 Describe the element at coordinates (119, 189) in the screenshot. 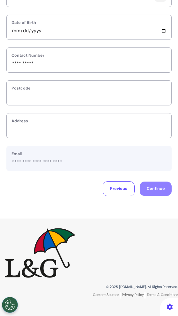

I see `button: Previous` at that location.